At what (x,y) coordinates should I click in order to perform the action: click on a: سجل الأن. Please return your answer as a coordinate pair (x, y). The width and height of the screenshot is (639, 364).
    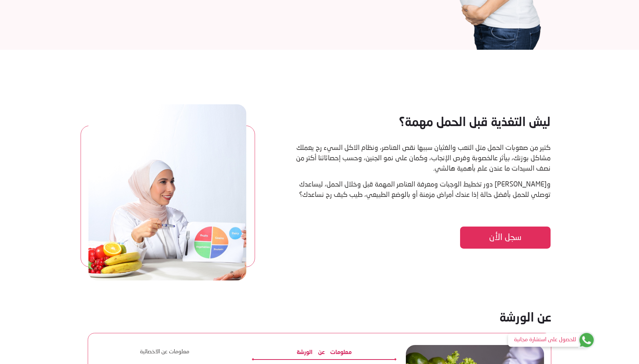
    Looking at the image, I should click on (506, 238).